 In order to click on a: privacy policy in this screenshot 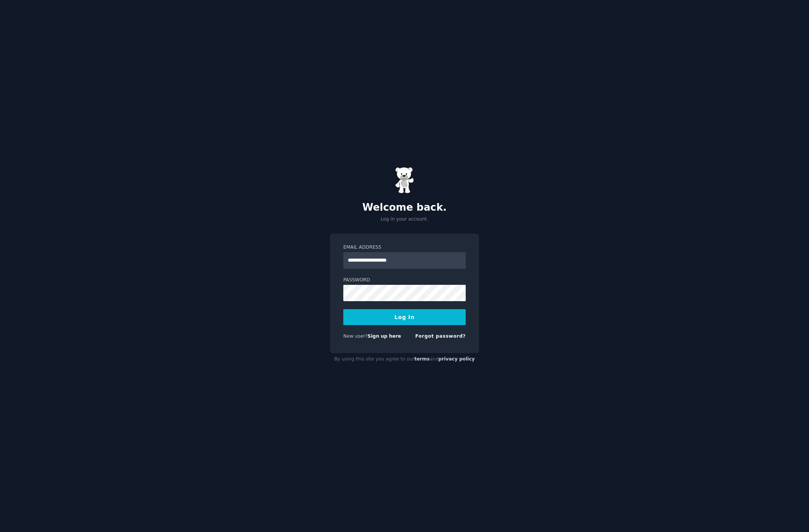, I will do `click(457, 359)`.